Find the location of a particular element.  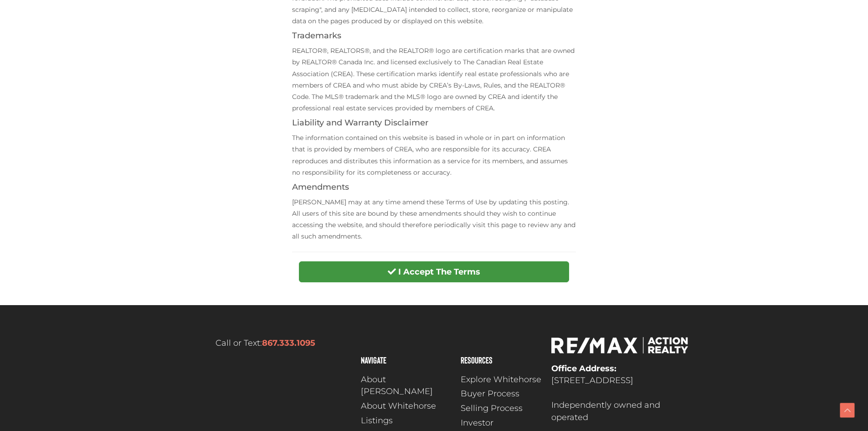

a: 867.333.1095 is located at coordinates (289, 343).